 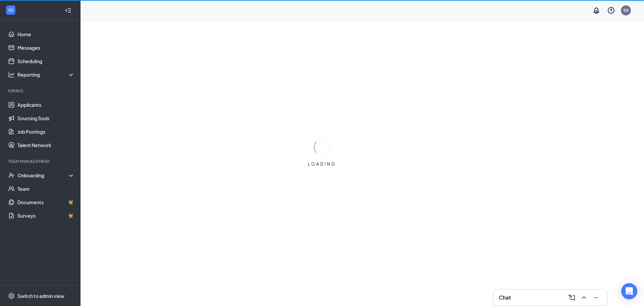 I want to click on button: ChevronUp, so click(x=584, y=297).